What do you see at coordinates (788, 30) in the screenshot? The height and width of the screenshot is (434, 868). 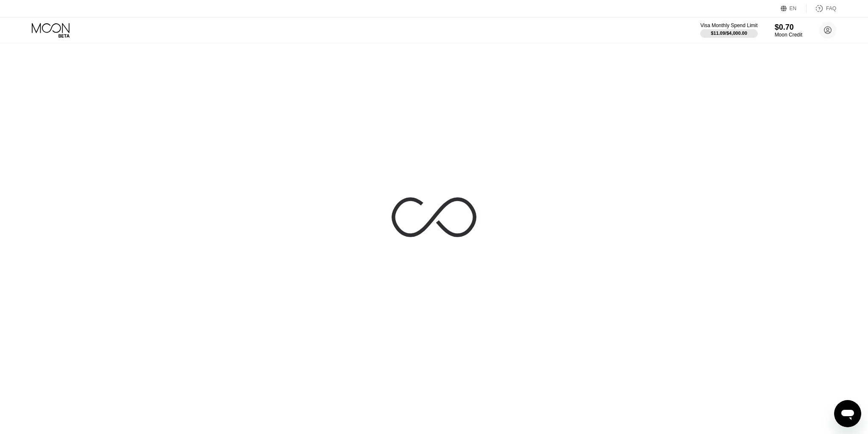 I see `div: $0.70Moon Credit` at bounding box center [788, 30].